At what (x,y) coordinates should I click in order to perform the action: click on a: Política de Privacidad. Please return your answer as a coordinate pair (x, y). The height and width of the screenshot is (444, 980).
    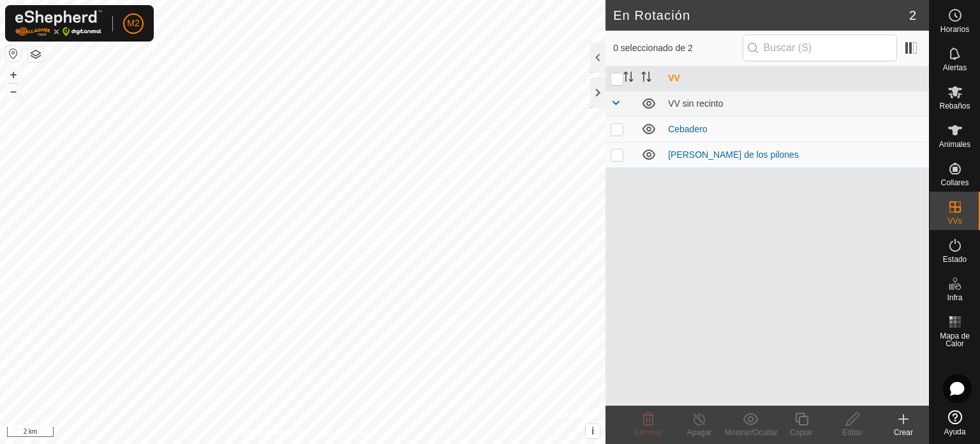
    Looking at the image, I should click on (273, 433).